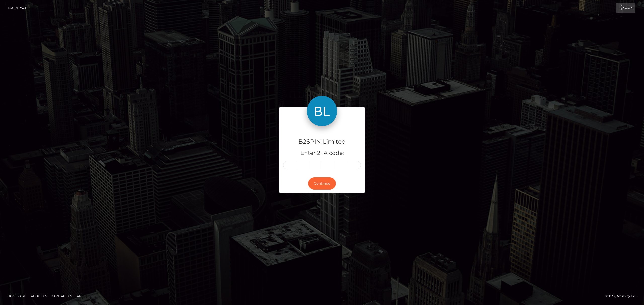  I want to click on a: Contact Us, so click(62, 296).